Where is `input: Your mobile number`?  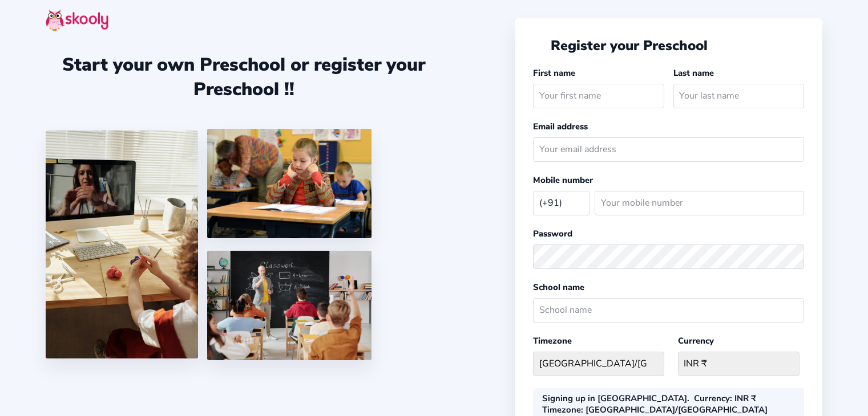
input: Your mobile number is located at coordinates (699, 203).